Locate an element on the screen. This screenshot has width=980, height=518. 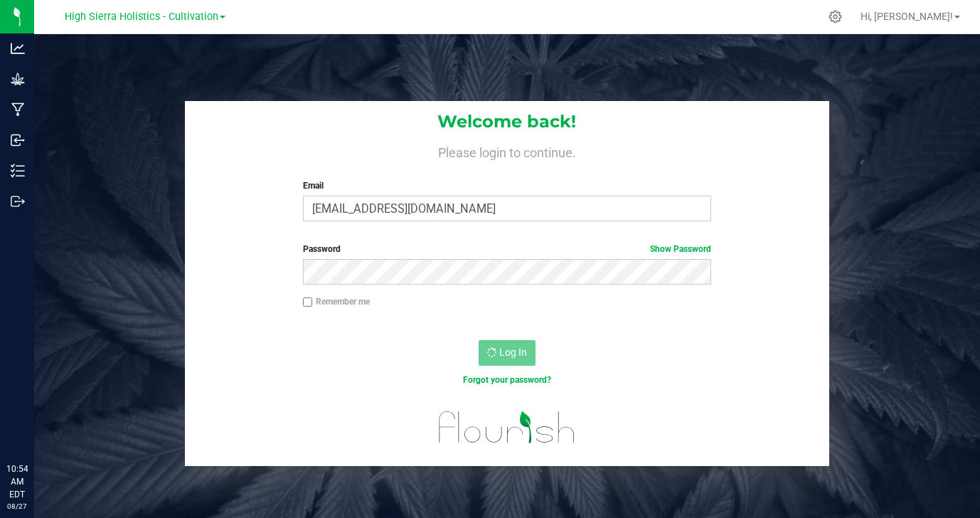
input: Remember me is located at coordinates (308, 302).